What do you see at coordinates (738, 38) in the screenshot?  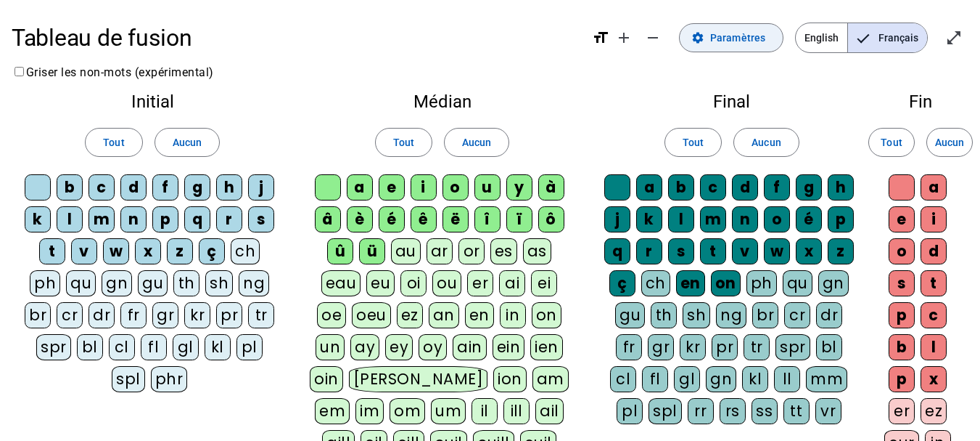 I see `span: Paramètres` at bounding box center [738, 38].